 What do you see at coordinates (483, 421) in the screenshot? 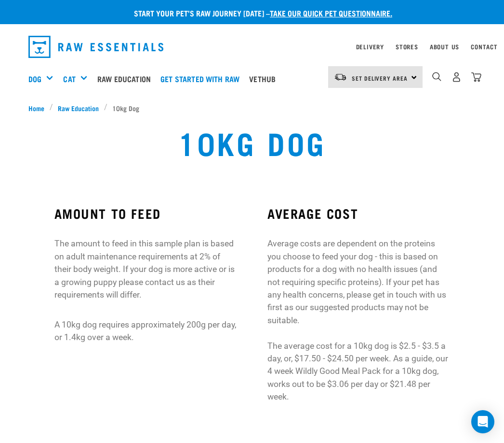
I see `div: Open Intercom Messenger` at bounding box center [483, 421].